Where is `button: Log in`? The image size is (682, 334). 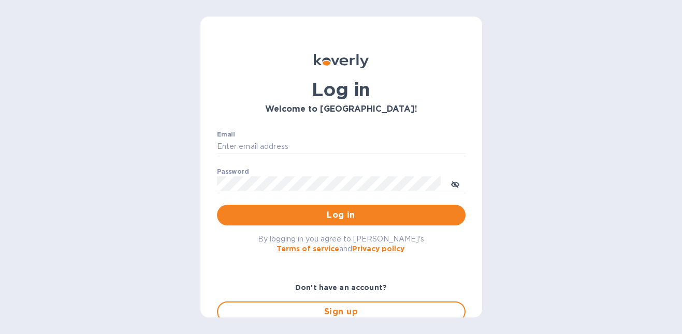 button: Log in is located at coordinates (341, 215).